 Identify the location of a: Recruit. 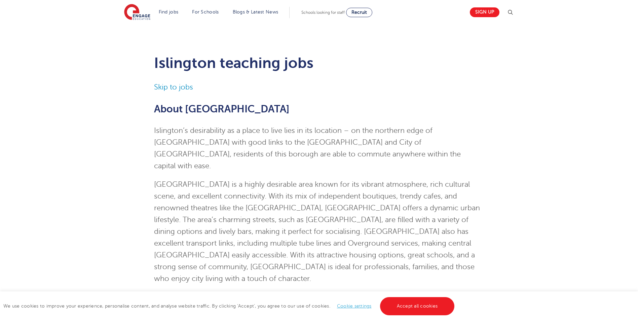
(359, 12).